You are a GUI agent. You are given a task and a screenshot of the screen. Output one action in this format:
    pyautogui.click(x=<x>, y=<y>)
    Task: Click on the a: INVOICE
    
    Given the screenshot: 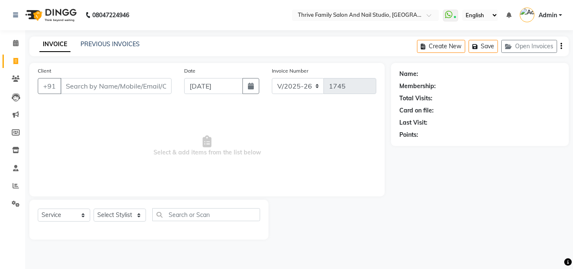 What is the action you would take?
    pyautogui.click(x=55, y=45)
    